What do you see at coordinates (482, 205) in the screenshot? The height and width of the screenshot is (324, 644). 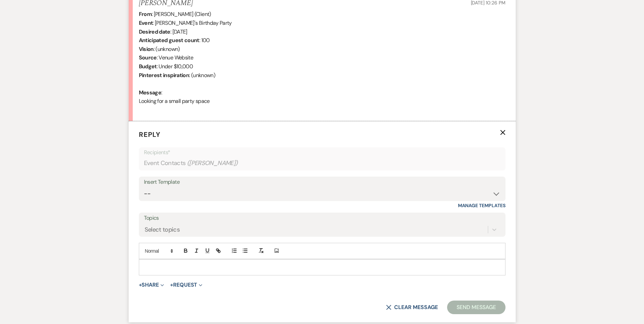 I see `a: Manage Templates` at bounding box center [482, 205].